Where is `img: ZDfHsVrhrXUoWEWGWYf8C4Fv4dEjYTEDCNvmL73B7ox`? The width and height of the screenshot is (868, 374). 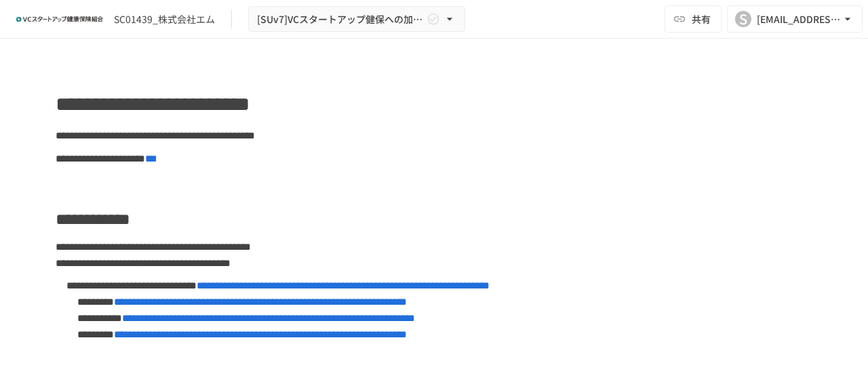
img: ZDfHsVrhrXUoWEWGWYf8C4Fv4dEjYTEDCNvmL73B7ox is located at coordinates (60, 19).